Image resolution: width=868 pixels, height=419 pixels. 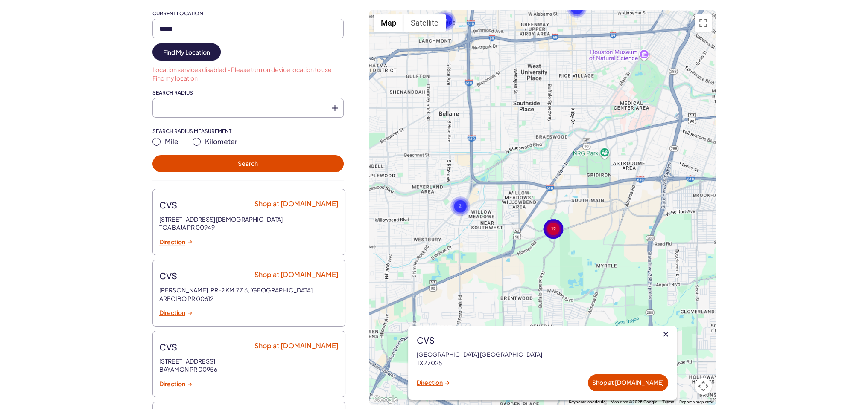 I want to click on button: Keyboard shortcuts, so click(x=586, y=402).